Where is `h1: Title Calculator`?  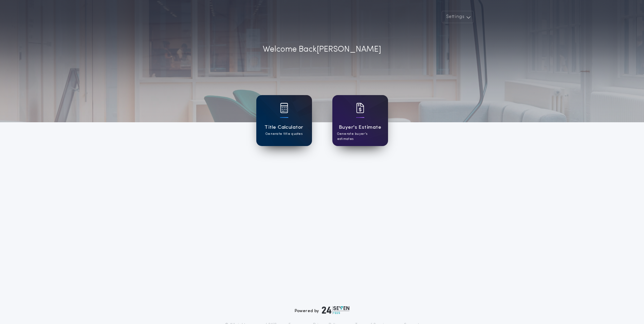
h1: Title Calculator is located at coordinates (284, 127).